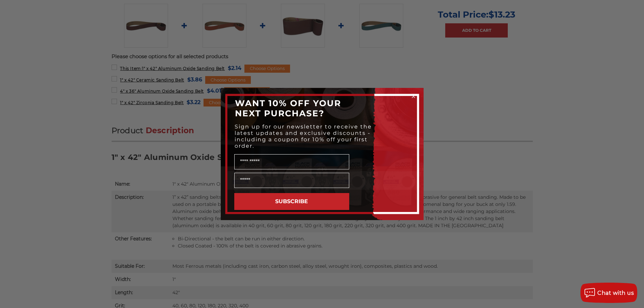  Describe the element at coordinates (292, 180) in the screenshot. I see `input: Email` at that location.